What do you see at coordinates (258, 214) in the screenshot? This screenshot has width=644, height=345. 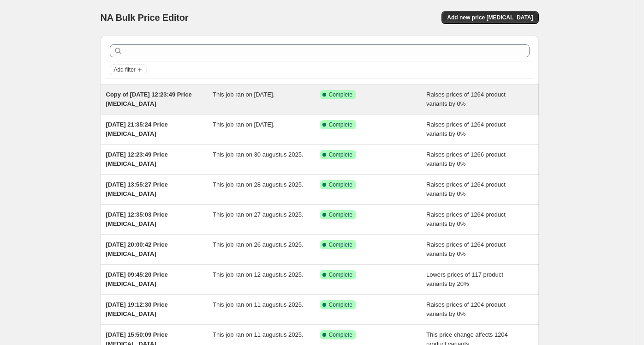 I see `span: This job ran on 27 augustus 2025.` at bounding box center [258, 214].